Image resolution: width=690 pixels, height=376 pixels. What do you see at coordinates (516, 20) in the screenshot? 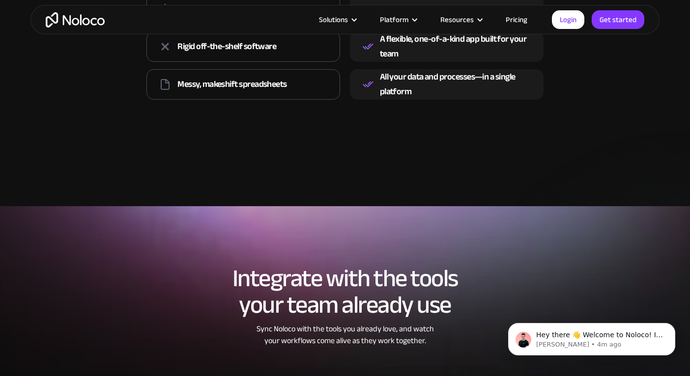
I see `a: Pricing` at bounding box center [516, 20].